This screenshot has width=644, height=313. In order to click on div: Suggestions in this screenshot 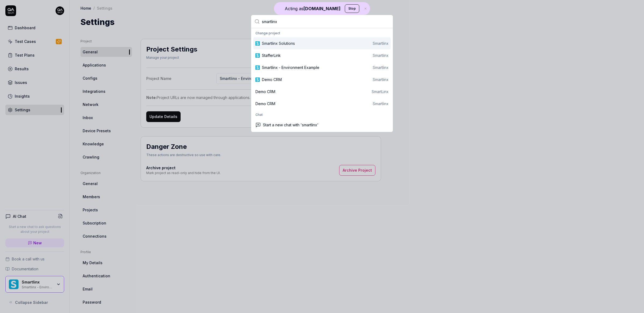, I will do `click(322, 80)`.